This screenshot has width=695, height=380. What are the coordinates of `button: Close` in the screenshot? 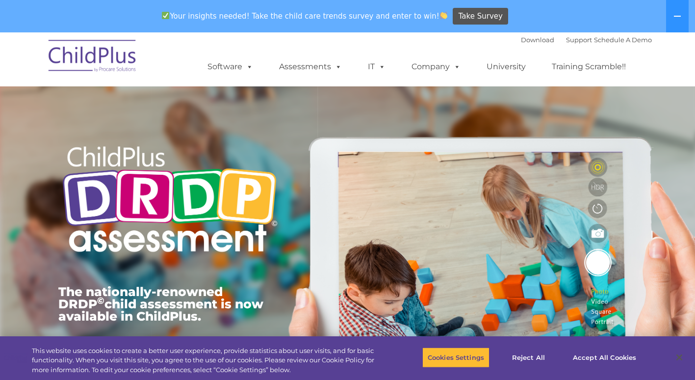 It's located at (680, 357).